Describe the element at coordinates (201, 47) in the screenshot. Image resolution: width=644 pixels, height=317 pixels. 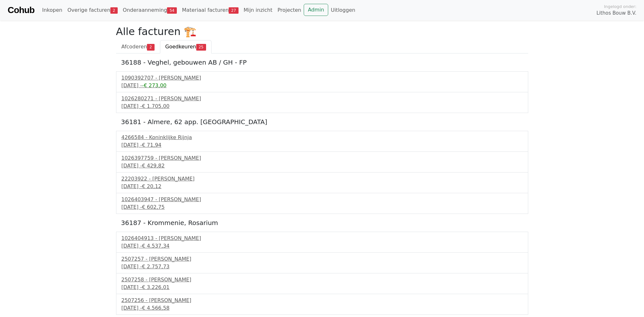
I see `span: 25` at that location.